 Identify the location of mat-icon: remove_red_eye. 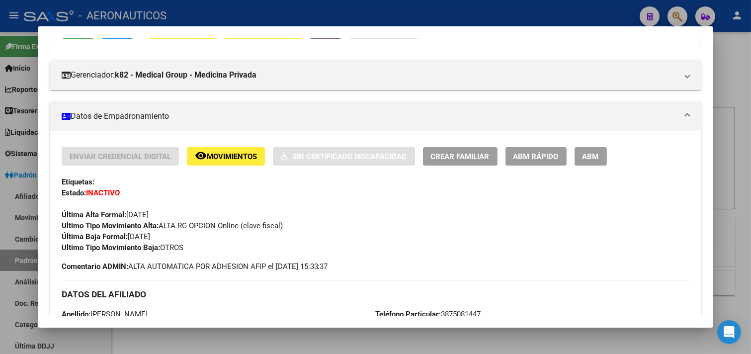
(201, 156).